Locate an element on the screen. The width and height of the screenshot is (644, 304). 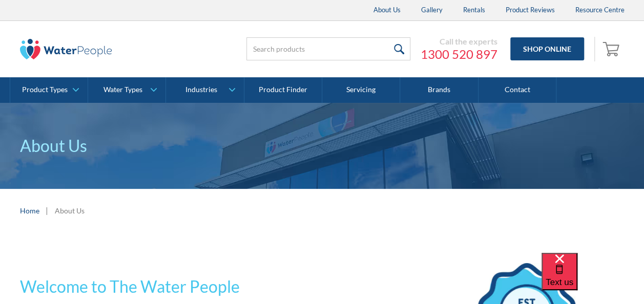
h1: Welcome to The Water People is located at coordinates (194, 287).